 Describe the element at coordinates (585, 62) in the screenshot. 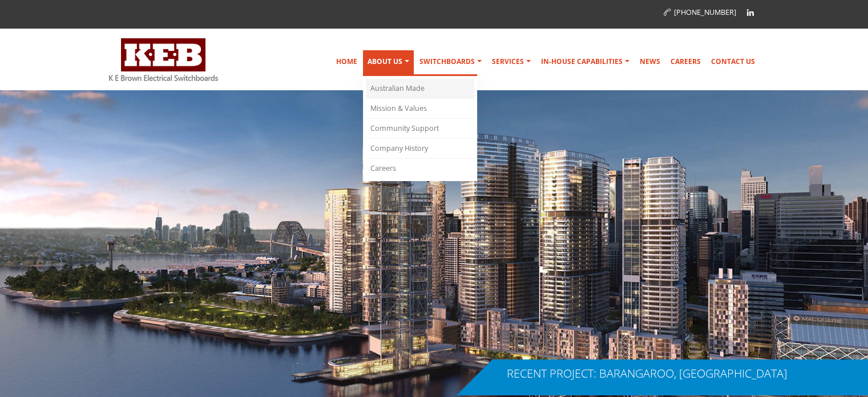

I see `a: In-house Capabilities` at that location.